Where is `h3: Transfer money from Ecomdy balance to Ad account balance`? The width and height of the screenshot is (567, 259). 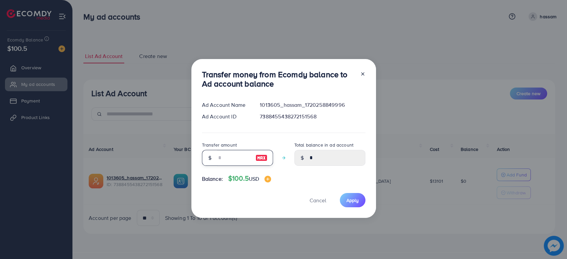
h3: Transfer money from Ecomdy balance to Ad account balance is located at coordinates (278, 79).